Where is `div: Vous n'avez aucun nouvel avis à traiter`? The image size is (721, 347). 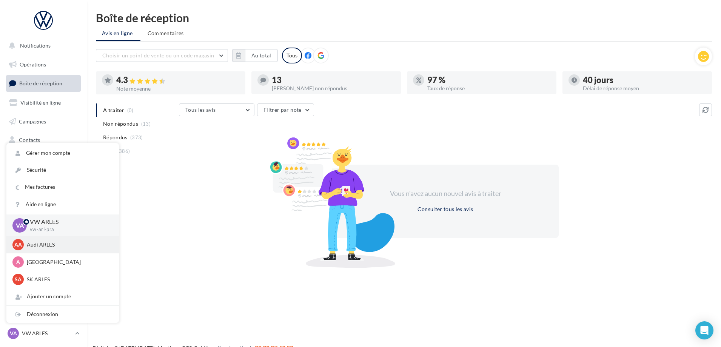
div: Vous n'avez aucun nouvel avis à traiter is located at coordinates (445, 194).